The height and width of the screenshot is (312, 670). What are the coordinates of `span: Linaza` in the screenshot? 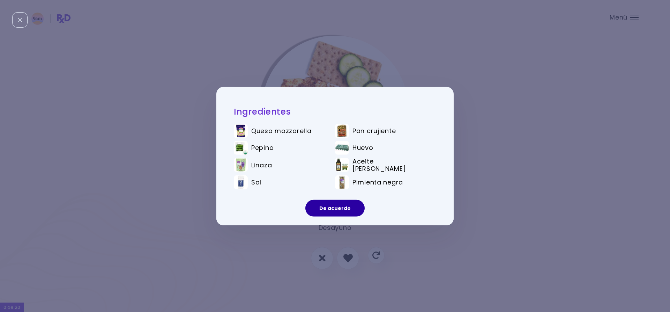 It's located at (261, 165).